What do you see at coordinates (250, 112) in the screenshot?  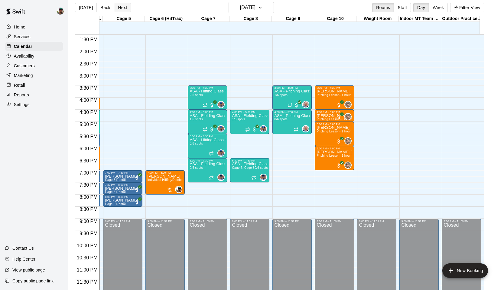 I see `div: 4:30 PM – 5:30 PM` at bounding box center [250, 112].